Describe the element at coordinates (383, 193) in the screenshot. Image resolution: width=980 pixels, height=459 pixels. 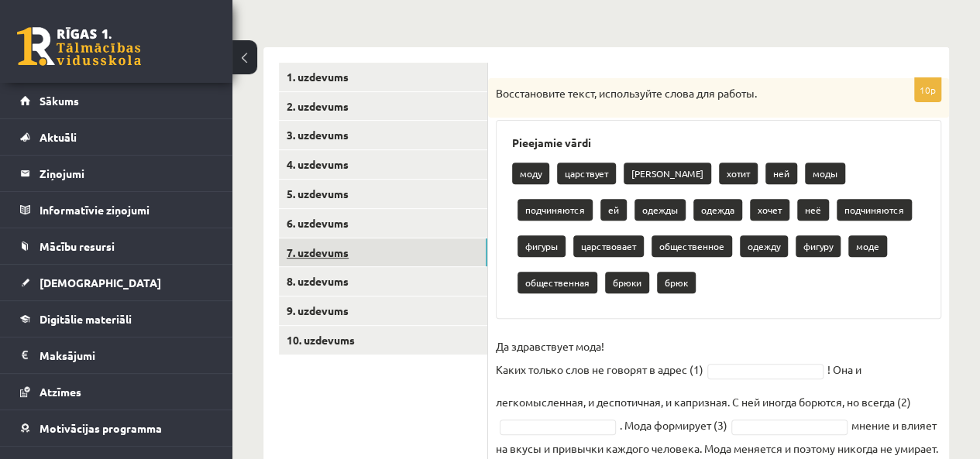
I see `a: 5. uzdevums` at that location.